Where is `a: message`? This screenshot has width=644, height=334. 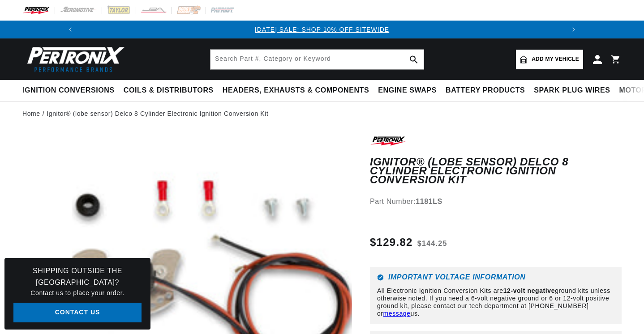 a: message is located at coordinates (397, 314).